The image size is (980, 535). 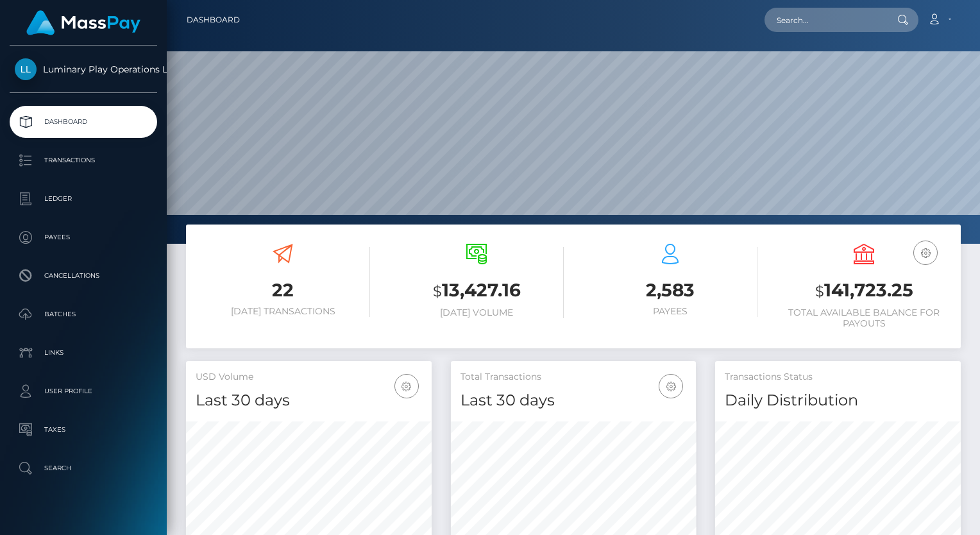 What do you see at coordinates (84, 160) in the screenshot?
I see `p: Transactions` at bounding box center [84, 160].